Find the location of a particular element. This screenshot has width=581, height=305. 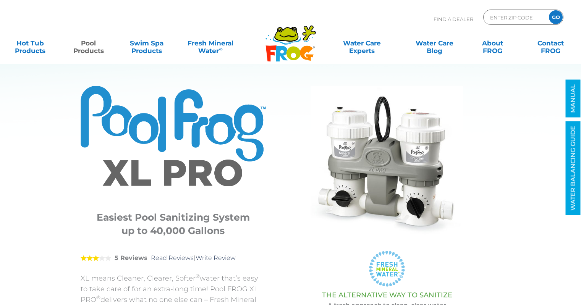

a: Read Reviews is located at coordinates (172, 258).